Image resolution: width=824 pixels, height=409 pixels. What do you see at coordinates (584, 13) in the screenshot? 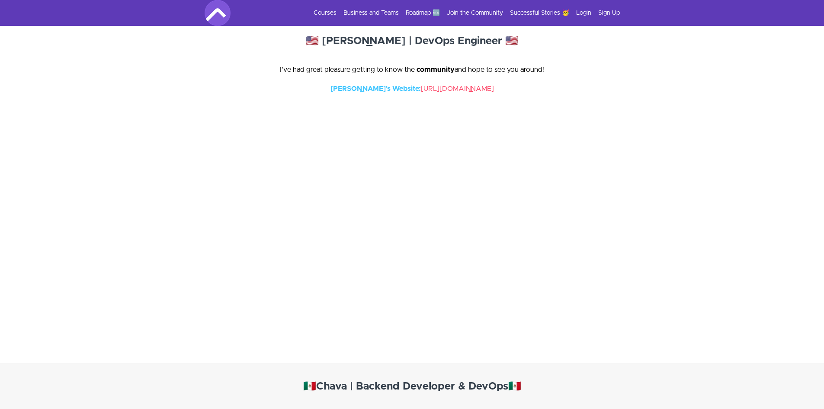
I see `a: Login` at bounding box center [584, 13].